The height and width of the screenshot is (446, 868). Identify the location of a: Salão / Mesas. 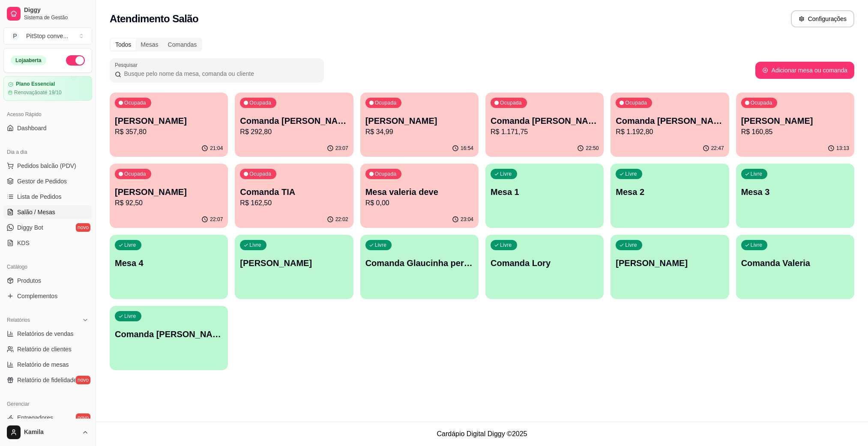
(48, 212).